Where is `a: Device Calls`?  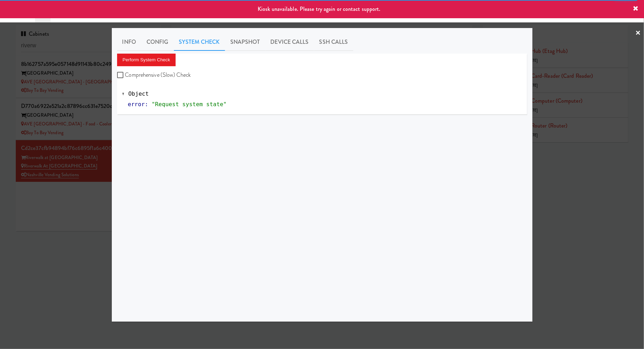 a: Device Calls is located at coordinates (289, 42).